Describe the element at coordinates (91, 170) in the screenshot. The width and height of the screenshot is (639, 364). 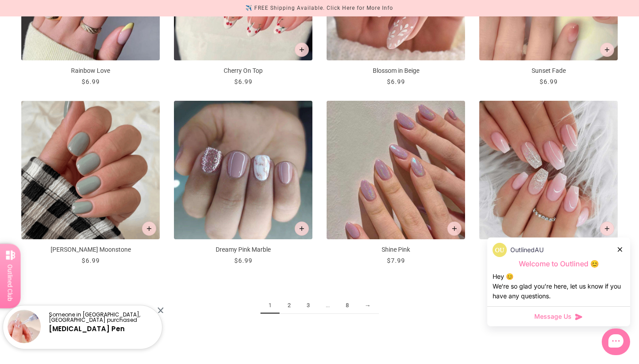
I see `img: Misty Moonstone-Press on Manicure-Outlined` at that location.